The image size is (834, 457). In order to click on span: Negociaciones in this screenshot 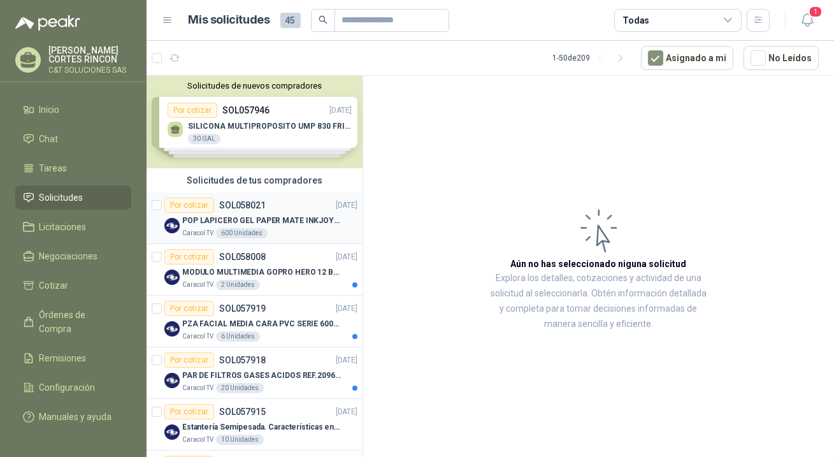, I will do `click(69, 256)`.